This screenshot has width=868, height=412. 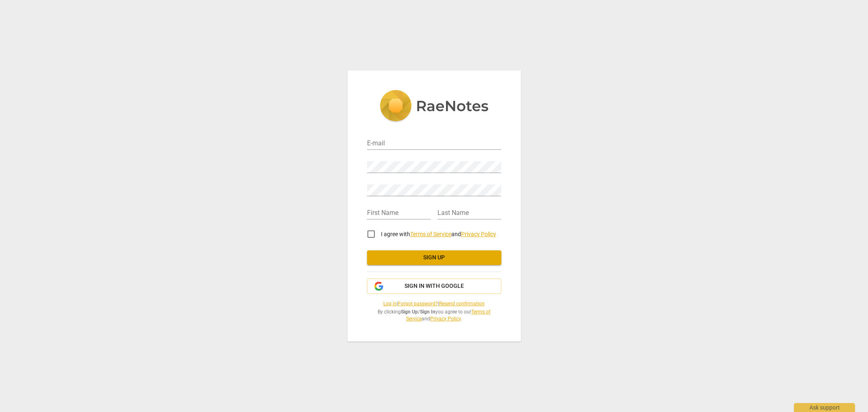 I want to click on div: Ask support, so click(x=824, y=407).